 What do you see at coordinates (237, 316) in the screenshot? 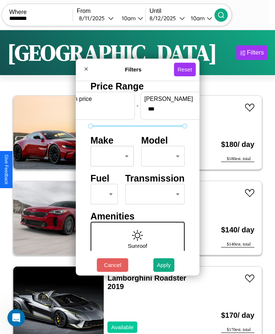
I see `h3: $ 170 / day` at bounding box center [237, 316].